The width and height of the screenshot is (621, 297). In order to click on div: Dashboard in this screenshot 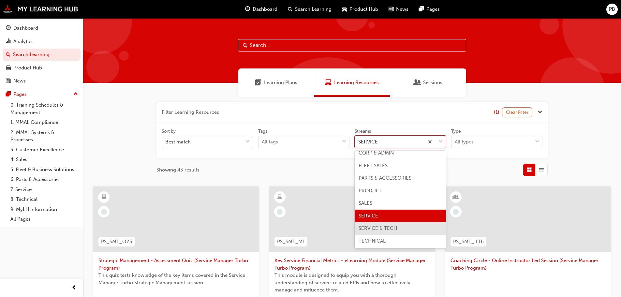, I will do `click(26, 28)`.